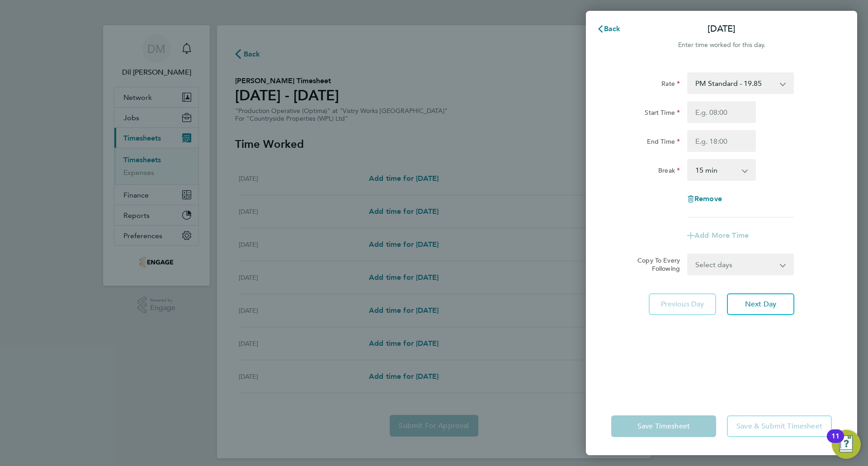  I want to click on span: Back, so click(612, 28).